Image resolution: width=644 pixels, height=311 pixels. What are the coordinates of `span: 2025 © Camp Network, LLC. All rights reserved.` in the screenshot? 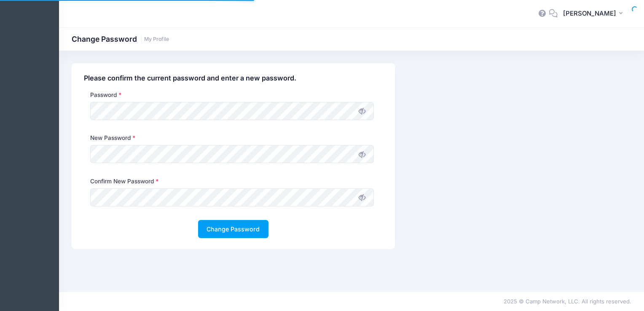 It's located at (568, 302).